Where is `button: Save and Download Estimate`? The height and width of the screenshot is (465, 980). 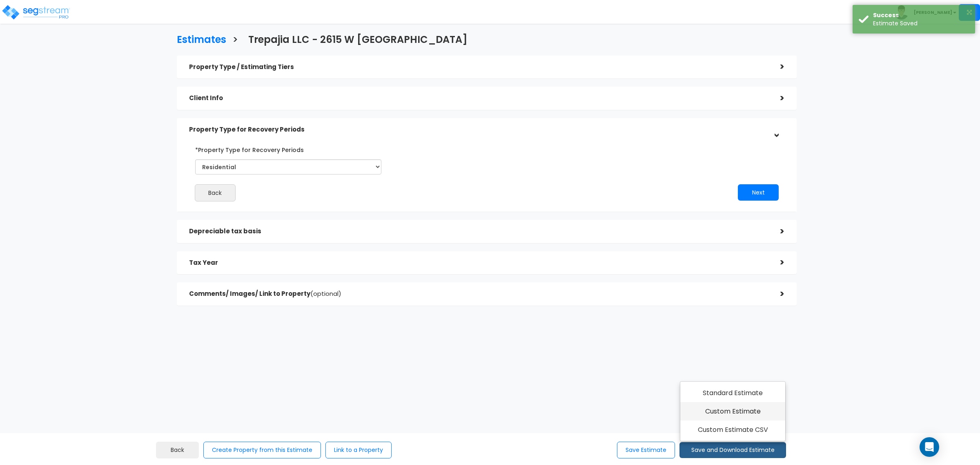 button: Save and Download Estimate is located at coordinates (733, 449).